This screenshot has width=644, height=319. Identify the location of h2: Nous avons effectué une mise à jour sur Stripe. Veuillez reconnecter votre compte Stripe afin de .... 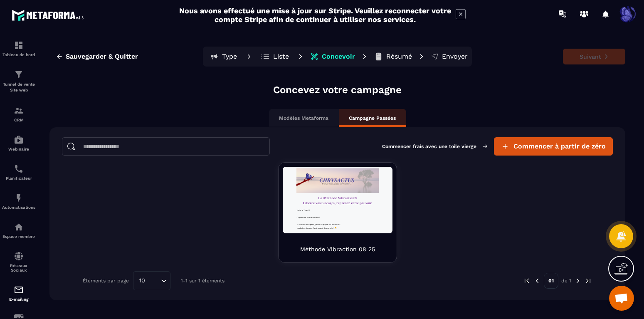
(315, 15).